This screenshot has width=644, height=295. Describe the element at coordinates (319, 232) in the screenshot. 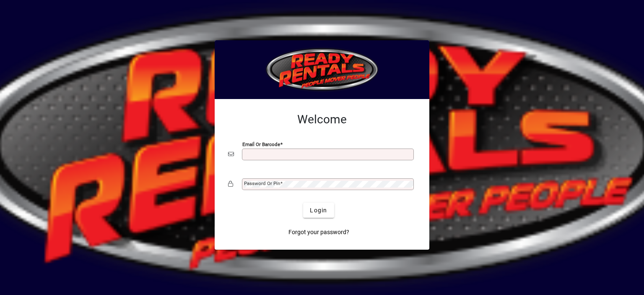

I see `a: Forgot your password?` at that location.